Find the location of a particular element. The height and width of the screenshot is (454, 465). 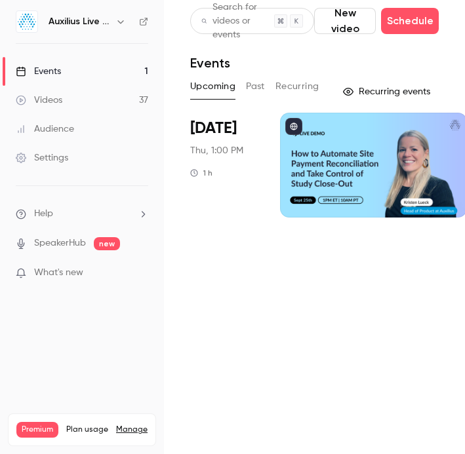

img: Auxilius Live Sessions is located at coordinates (27, 22).